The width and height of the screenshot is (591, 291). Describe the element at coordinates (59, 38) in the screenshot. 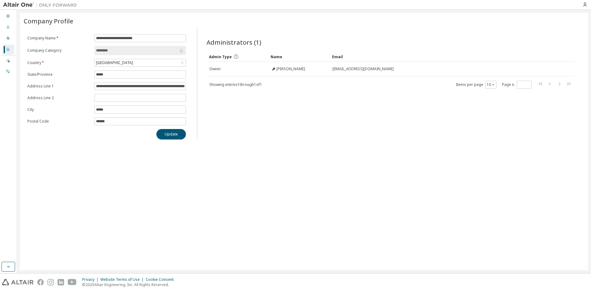

I see `label: Company Name` at that location.